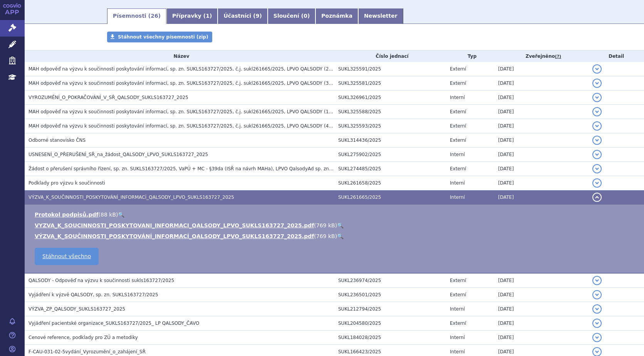 This screenshot has height=356, width=644. Describe the element at coordinates (154, 16) in the screenshot. I see `span: 26` at that location.